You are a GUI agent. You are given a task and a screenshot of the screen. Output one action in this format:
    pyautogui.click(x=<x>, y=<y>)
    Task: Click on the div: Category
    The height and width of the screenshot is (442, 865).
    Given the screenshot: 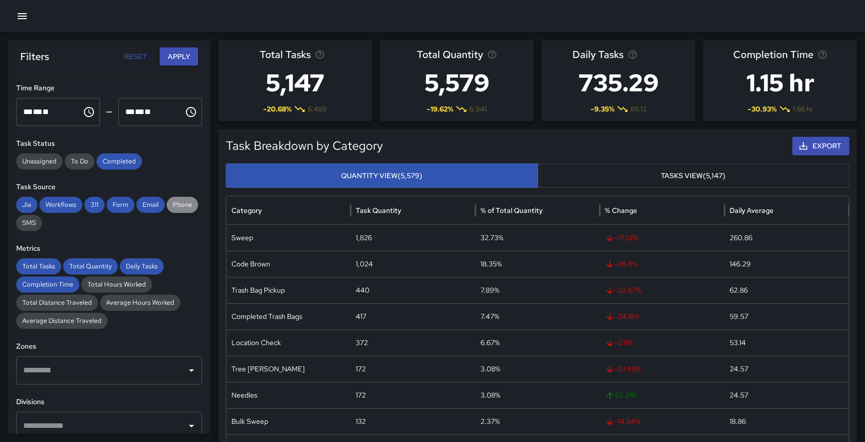 What is the action you would take?
    pyautogui.click(x=247, y=211)
    